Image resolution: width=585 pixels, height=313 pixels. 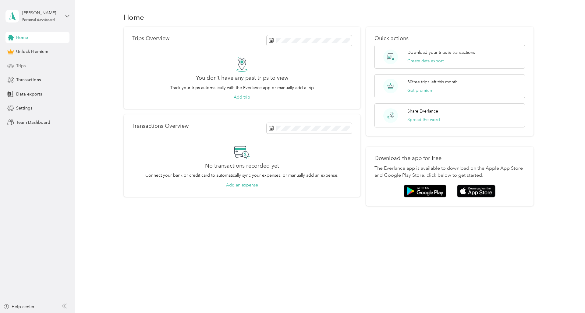 I want to click on button: Help center, so click(x=19, y=307).